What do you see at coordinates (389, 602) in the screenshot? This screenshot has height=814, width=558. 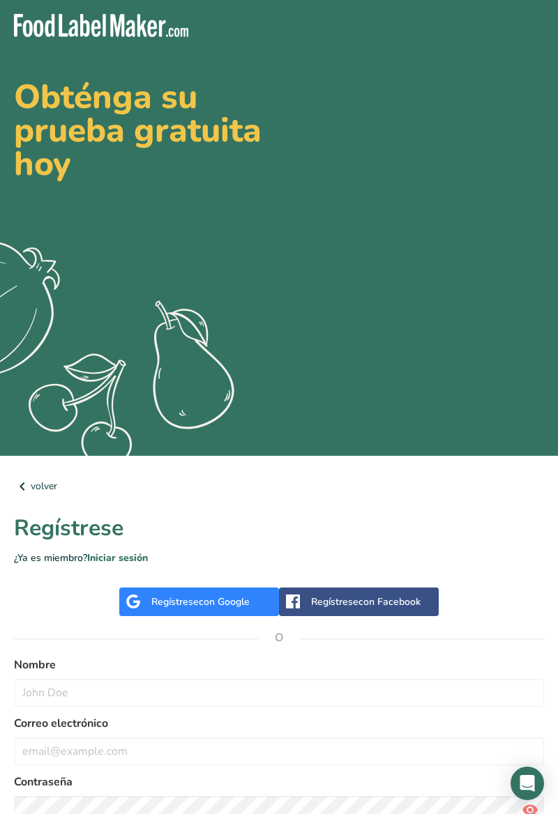 I see `span: con Facebook` at bounding box center [389, 602].